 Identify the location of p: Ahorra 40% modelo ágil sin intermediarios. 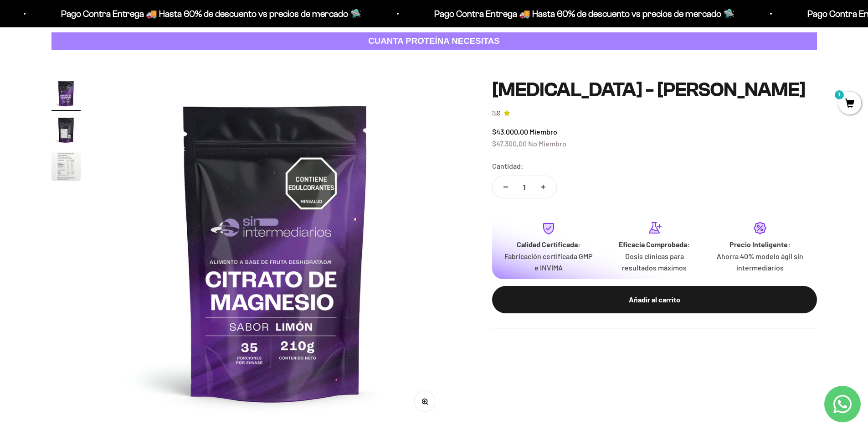
(760, 262).